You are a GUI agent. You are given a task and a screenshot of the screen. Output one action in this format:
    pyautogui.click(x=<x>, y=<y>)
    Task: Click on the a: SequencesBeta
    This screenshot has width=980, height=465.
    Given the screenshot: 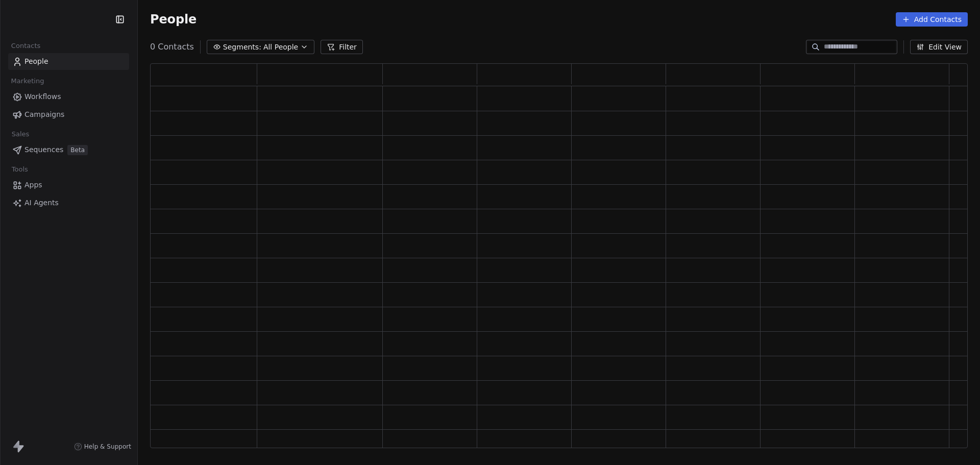 What is the action you would take?
    pyautogui.click(x=68, y=150)
    